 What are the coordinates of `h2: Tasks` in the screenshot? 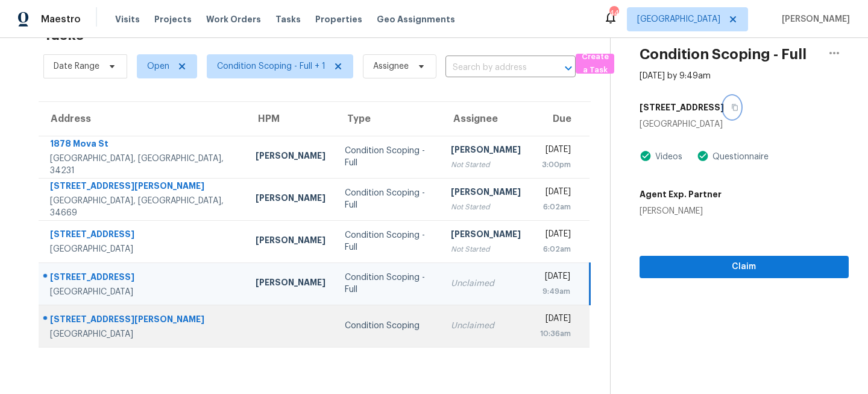 It's located at (63, 35).